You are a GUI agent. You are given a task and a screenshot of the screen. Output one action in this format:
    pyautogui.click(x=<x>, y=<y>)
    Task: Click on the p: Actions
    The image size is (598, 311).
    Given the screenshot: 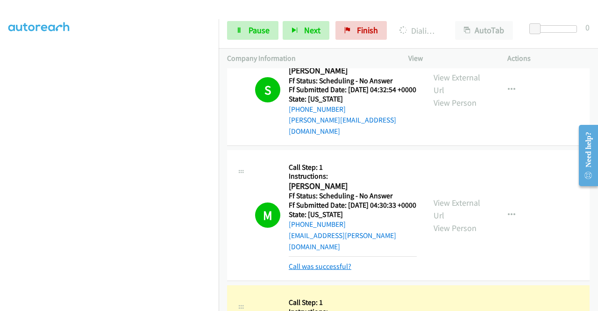 What is the action you would take?
    pyautogui.click(x=549, y=58)
    